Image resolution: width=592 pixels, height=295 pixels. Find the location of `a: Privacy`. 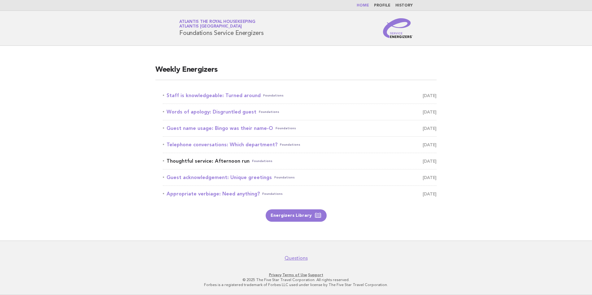

a: Privacy is located at coordinates (275, 275).